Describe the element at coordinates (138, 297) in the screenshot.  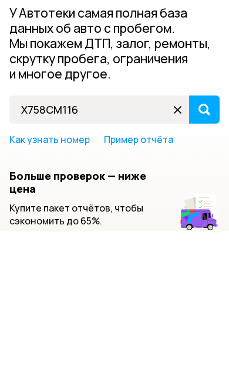
I see `a: Пример отчёта` at that location.